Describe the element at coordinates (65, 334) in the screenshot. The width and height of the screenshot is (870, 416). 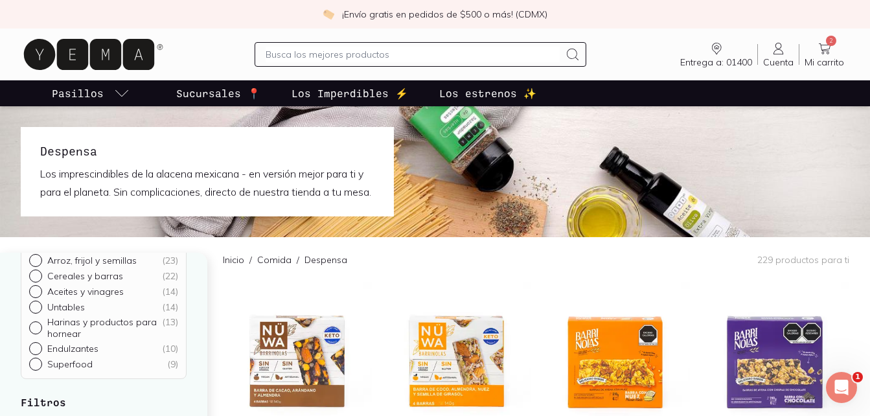
I see `span: Inicio` at that location.